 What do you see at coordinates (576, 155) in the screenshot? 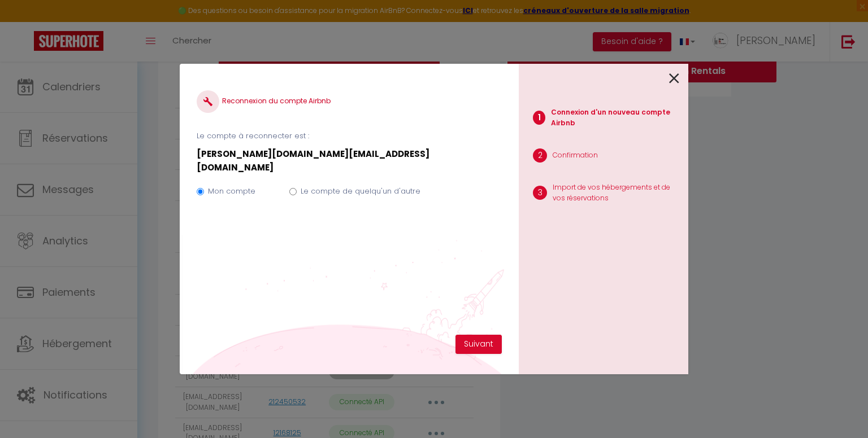
I see `p: Confirmation` at bounding box center [576, 155].